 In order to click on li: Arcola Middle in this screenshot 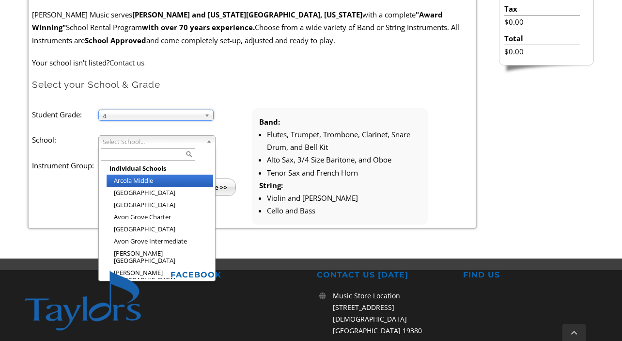, I will do `click(160, 180)`.